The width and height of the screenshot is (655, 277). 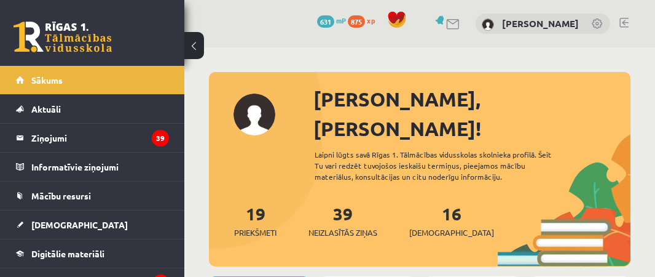 I want to click on legend: Informatīvie ziņojumi, so click(x=100, y=167).